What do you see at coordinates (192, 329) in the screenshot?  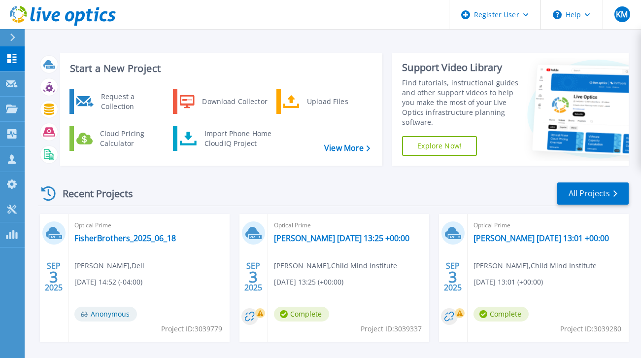 I see `span: Project ID: 3039779` at bounding box center [192, 329].